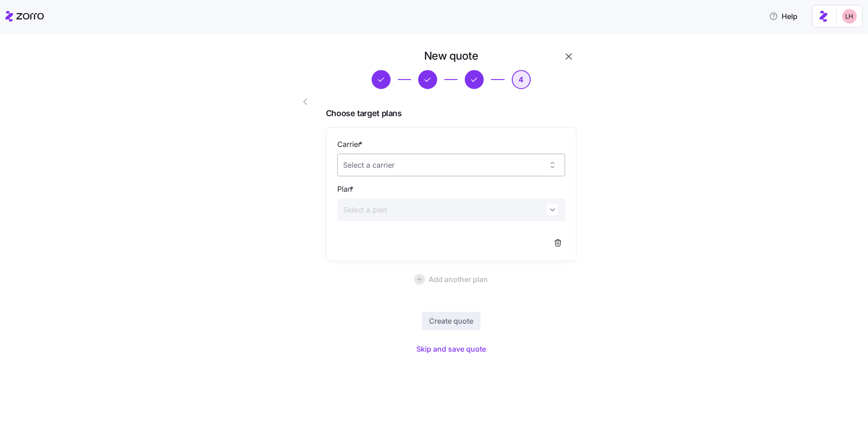 This screenshot has width=868, height=433. I want to click on span: Skip and save quote, so click(451, 349).